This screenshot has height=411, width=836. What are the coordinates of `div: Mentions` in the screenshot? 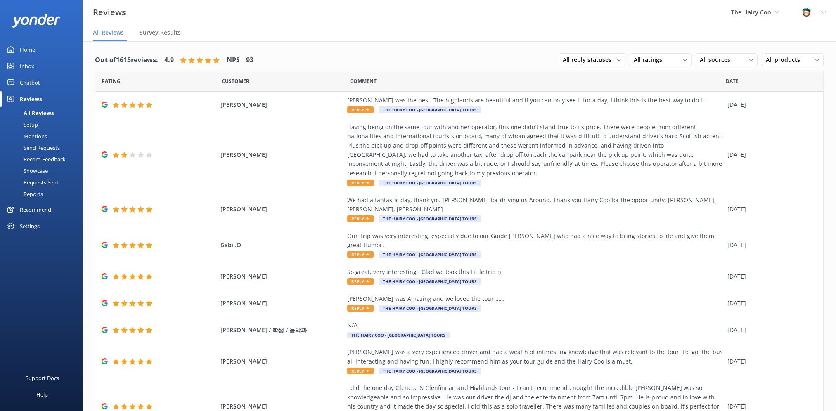 It's located at (26, 136).